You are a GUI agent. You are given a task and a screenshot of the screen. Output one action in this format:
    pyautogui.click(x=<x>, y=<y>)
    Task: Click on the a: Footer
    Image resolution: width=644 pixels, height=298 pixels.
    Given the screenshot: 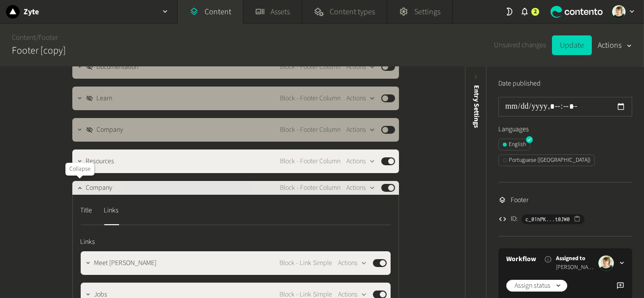 What is the action you would take?
    pyautogui.click(x=48, y=37)
    